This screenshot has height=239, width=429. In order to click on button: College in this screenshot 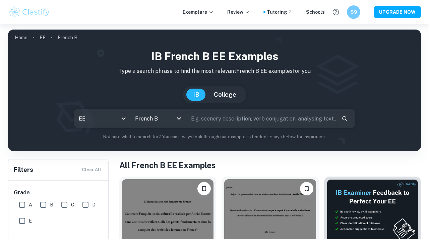, I will do `click(225, 94)`.